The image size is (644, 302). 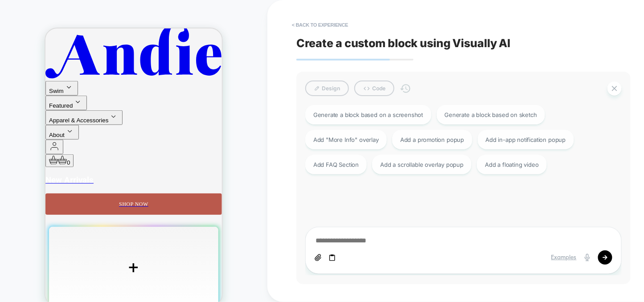 I want to click on span: Featured, so click(x=15, y=77).